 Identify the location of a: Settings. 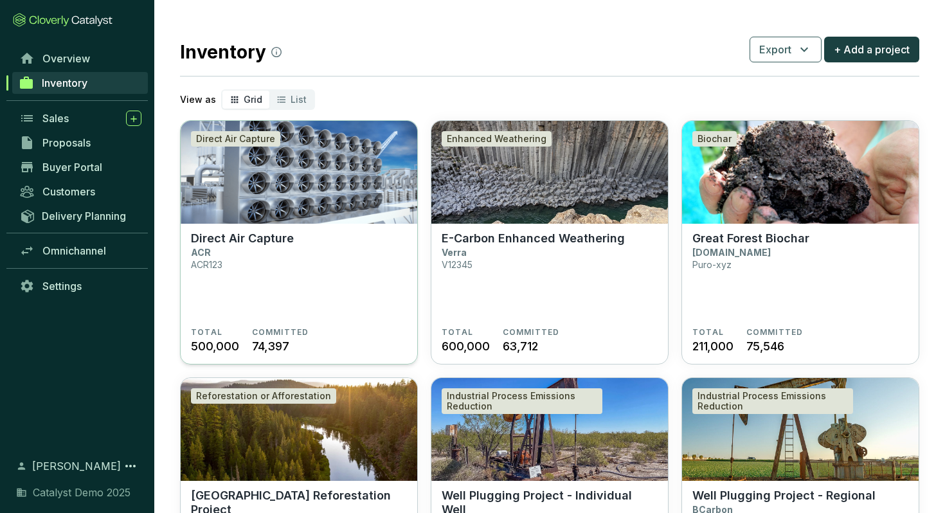
(80, 286).